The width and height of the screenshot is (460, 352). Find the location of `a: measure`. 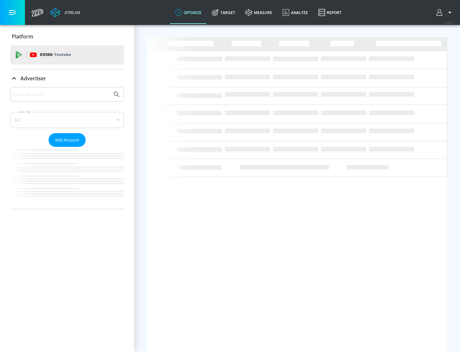

a: measure is located at coordinates (259, 12).